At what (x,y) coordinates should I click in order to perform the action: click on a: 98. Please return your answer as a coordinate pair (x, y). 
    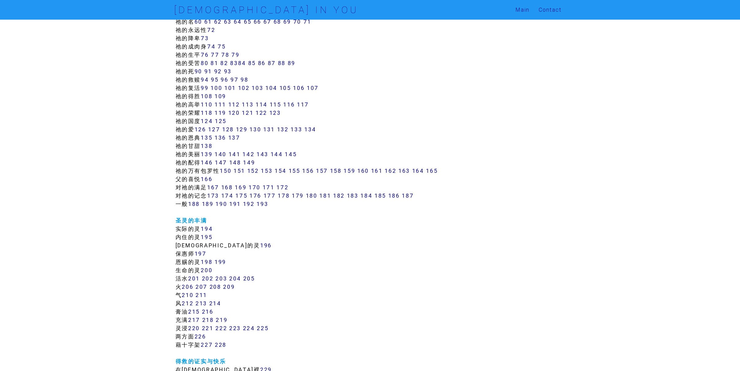
    Looking at the image, I should click on (244, 79).